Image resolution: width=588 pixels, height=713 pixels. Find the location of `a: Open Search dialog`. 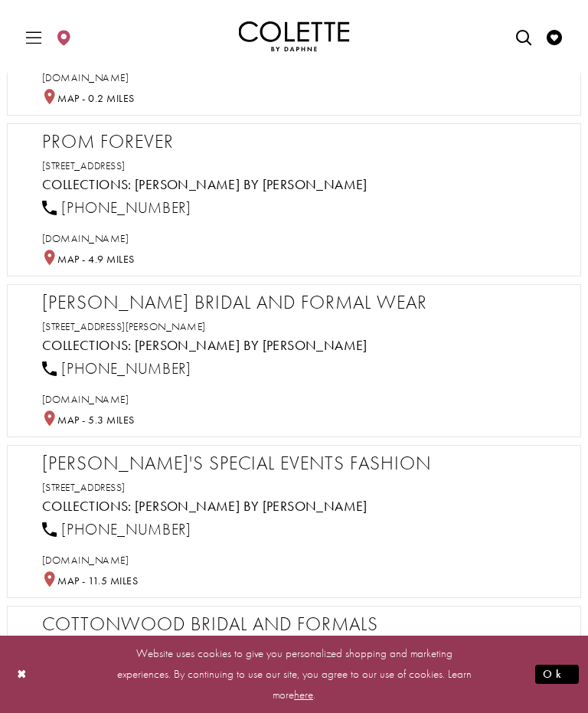

a: Open Search dialog is located at coordinates (524, 36).